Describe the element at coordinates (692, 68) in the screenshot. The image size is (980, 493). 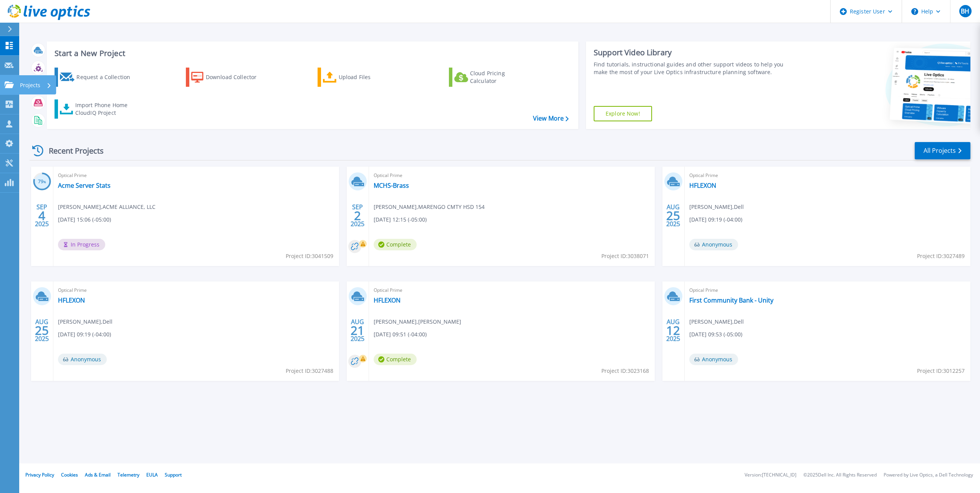
I see `div: Find tutorials, instructional guides and other support videos to help you make the most of your L...` at that location.